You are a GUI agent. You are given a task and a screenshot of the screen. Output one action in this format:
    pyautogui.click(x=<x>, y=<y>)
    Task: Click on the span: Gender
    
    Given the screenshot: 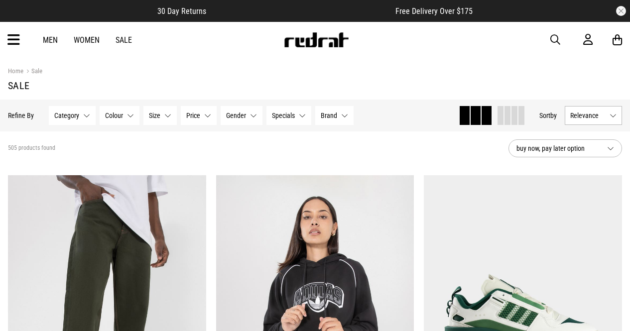 What is the action you would take?
    pyautogui.click(x=236, y=115)
    